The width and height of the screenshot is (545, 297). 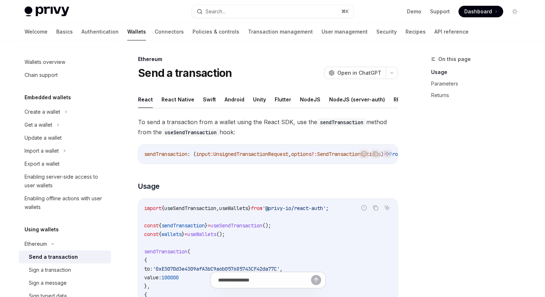 I want to click on button: Unity, so click(x=260, y=99).